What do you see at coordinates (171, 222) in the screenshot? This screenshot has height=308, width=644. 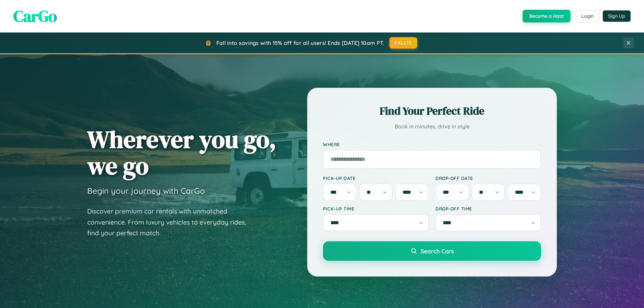 I see `p: Discover premium car rentals with unmatched convenience. From luxury vehicles to everyday rides, ...` at bounding box center [171, 222].